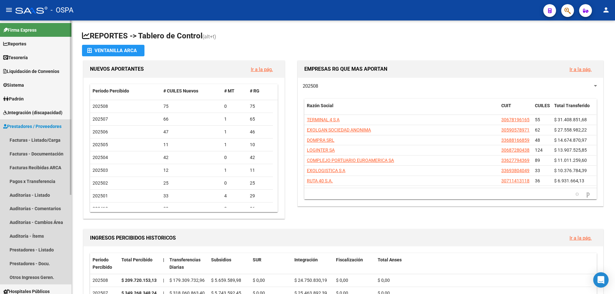  Describe the element at coordinates (260, 119) in the screenshot. I see `div: 65` at that location.